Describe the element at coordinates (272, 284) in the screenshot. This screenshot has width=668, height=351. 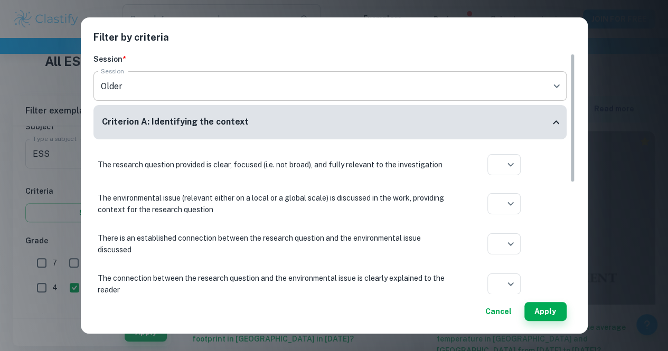
I see `p: The connection between the research question and the environmental issue is clearly explained to ...` at that location.